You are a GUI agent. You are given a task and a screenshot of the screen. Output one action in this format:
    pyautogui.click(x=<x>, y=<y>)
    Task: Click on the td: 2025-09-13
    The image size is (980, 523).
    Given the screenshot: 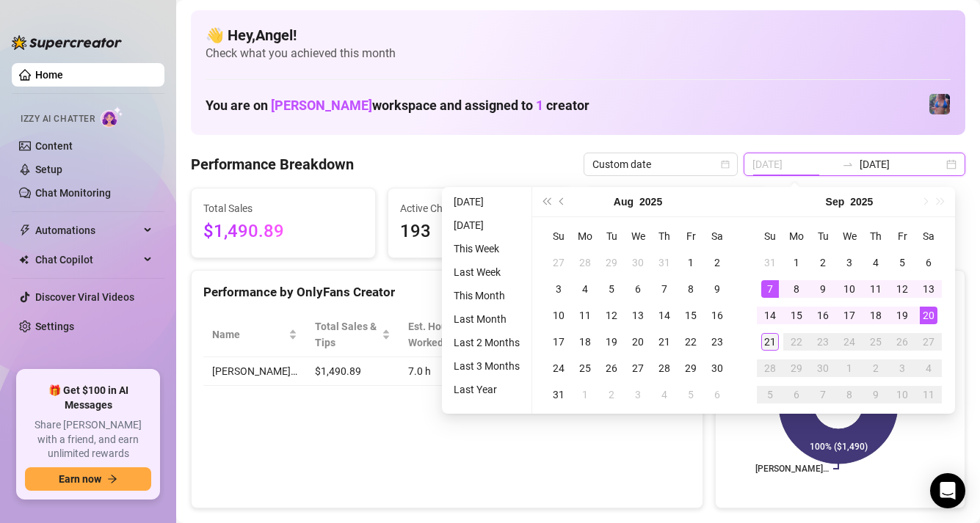 What is the action you would take?
    pyautogui.click(x=928, y=289)
    